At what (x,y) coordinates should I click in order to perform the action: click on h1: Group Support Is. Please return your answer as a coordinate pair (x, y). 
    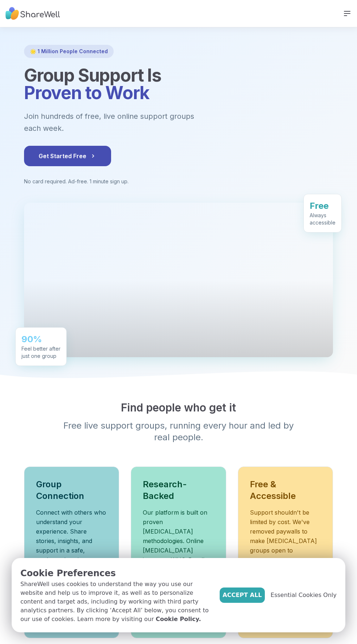
    Looking at the image, I should click on (179, 84).